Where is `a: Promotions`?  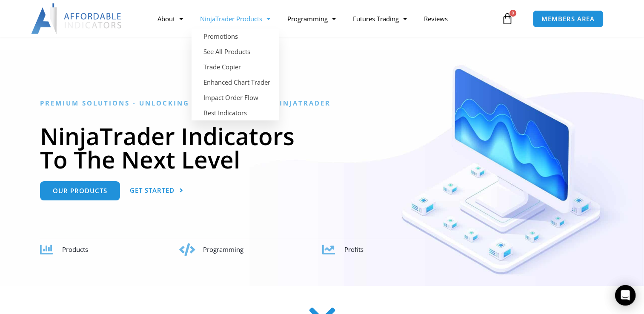 a: Promotions is located at coordinates (235, 36).